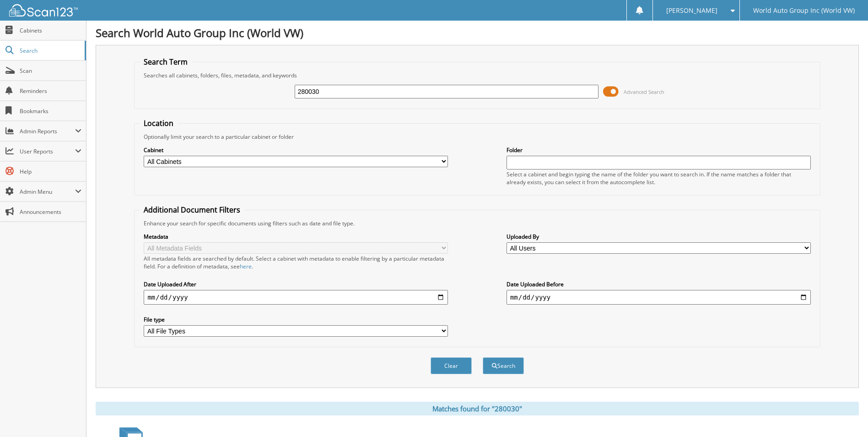  I want to click on label: Metadata, so click(295, 236).